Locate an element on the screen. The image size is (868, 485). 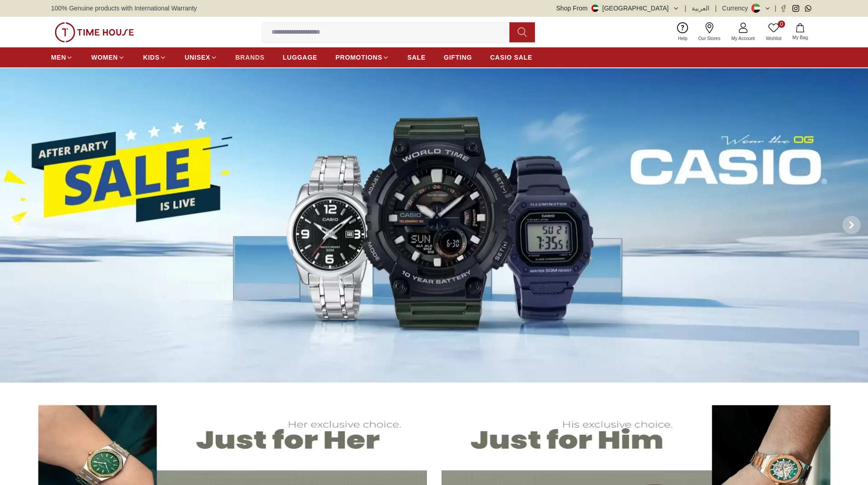
span: Wishlist is located at coordinates (774, 38).